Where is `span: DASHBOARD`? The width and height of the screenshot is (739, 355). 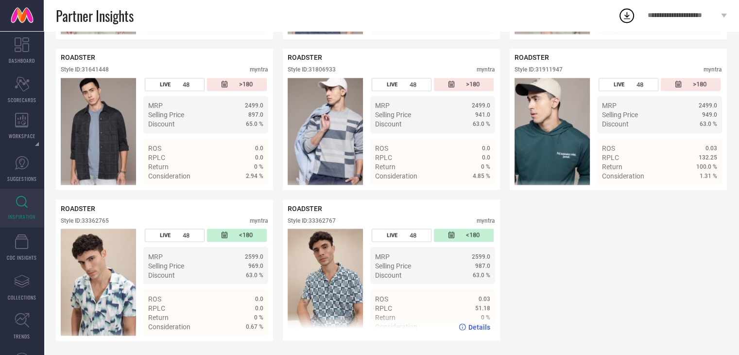 span: DASHBOARD is located at coordinates (22, 60).